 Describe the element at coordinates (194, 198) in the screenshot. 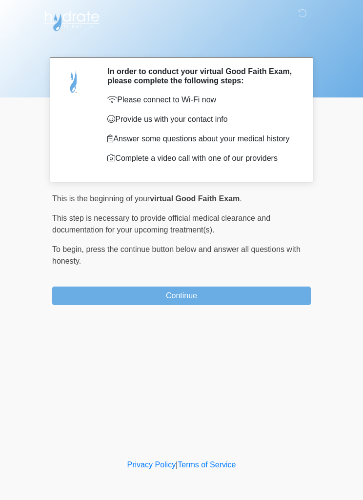

I see `strong: virtual Good Faith Exam` at that location.